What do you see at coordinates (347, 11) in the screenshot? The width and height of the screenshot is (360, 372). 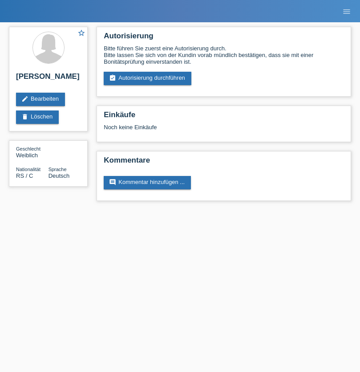 I see `a: menu` at bounding box center [347, 11].